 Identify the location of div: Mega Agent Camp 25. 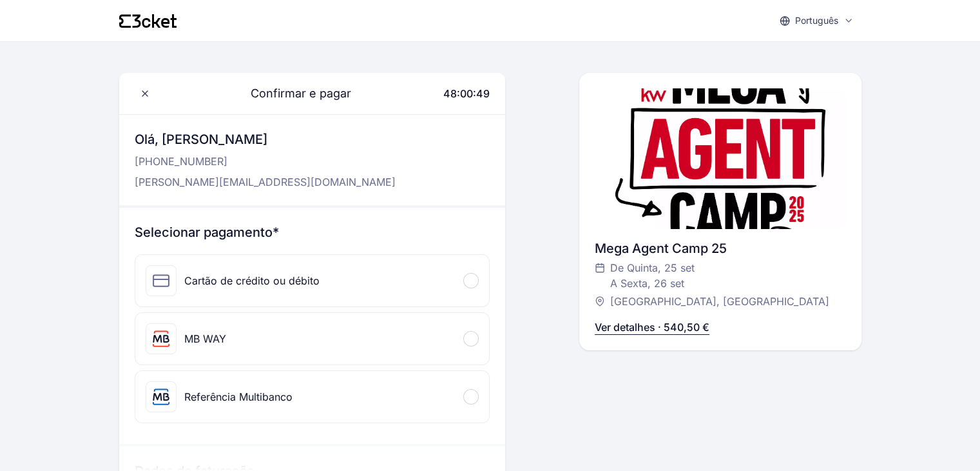
(720, 248).